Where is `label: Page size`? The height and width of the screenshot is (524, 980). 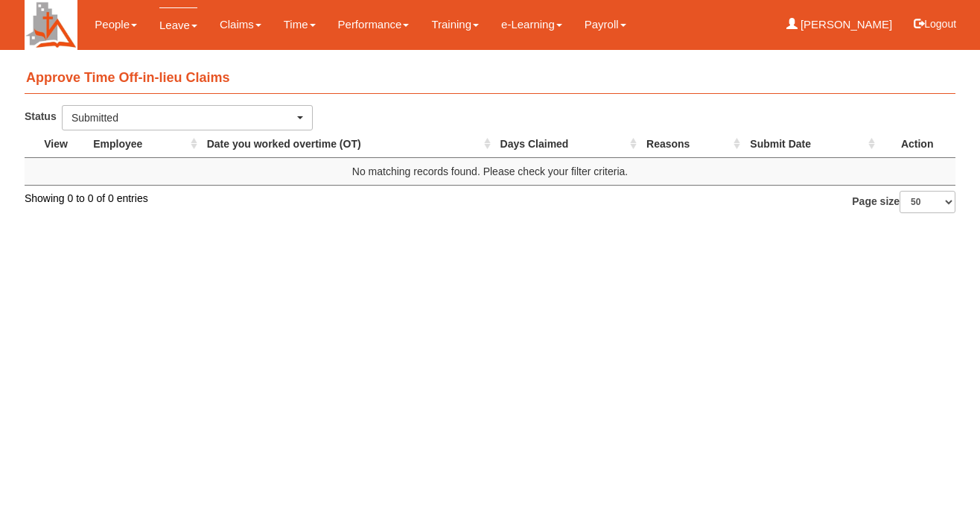
label: Page size is located at coordinates (903, 202).